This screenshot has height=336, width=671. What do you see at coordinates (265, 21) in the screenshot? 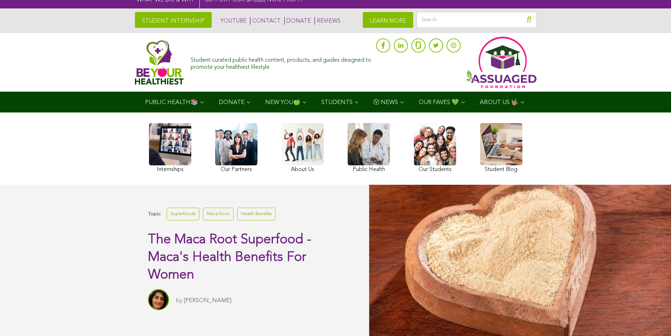
I see `a: CONTACT` at bounding box center [265, 21].